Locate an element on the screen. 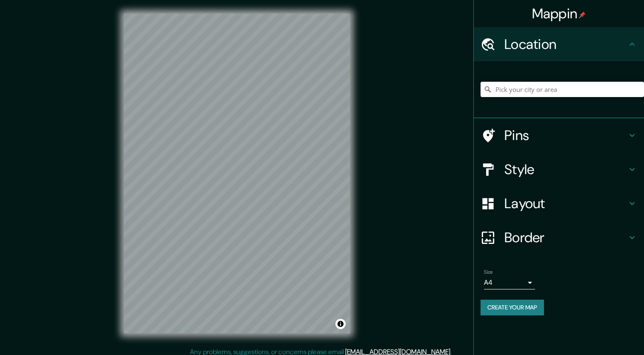 The height and width of the screenshot is (355, 644). h4: Location is located at coordinates (566, 44).